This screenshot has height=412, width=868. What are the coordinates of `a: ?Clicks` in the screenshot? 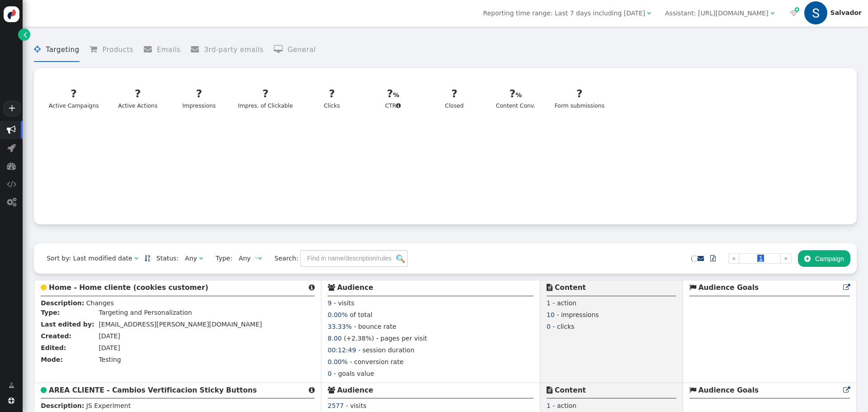 It's located at (331, 98).